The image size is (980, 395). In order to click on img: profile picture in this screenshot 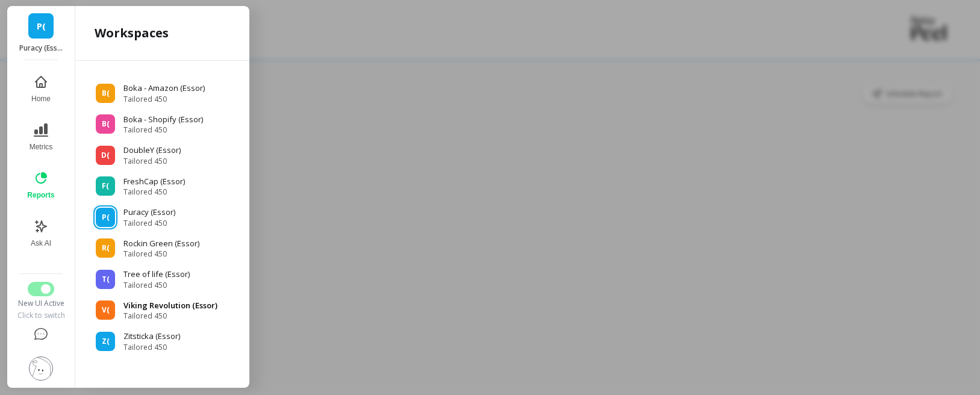, I will do `click(41, 368)`.